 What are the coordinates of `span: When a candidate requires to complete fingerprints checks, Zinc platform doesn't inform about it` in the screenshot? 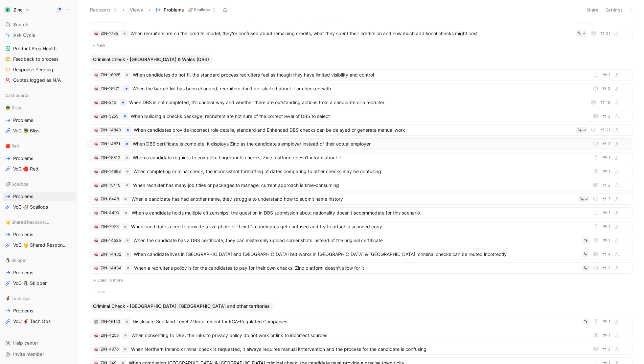 It's located at (360, 157).